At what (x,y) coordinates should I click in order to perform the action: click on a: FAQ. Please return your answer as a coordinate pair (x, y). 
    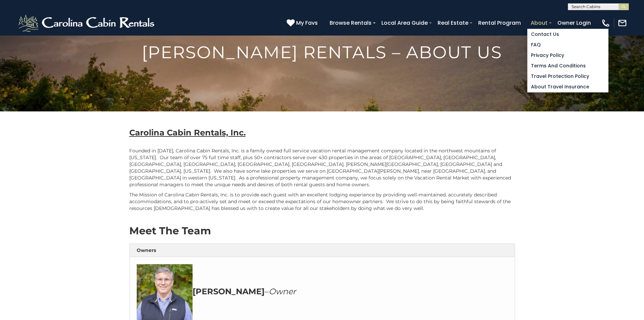
    Looking at the image, I should click on (568, 45).